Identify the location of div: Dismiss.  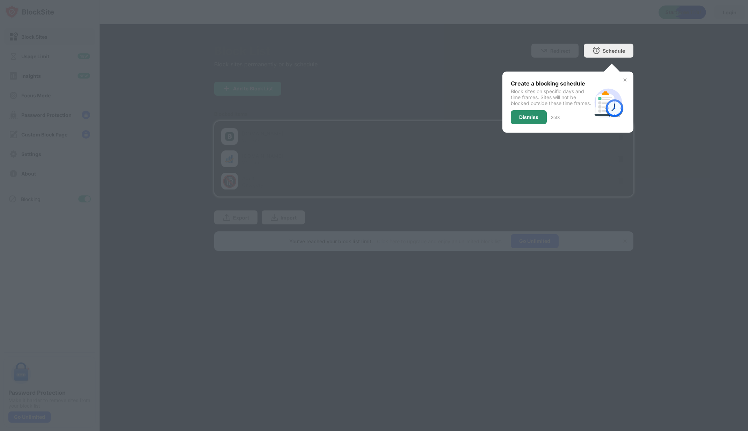
(529, 117).